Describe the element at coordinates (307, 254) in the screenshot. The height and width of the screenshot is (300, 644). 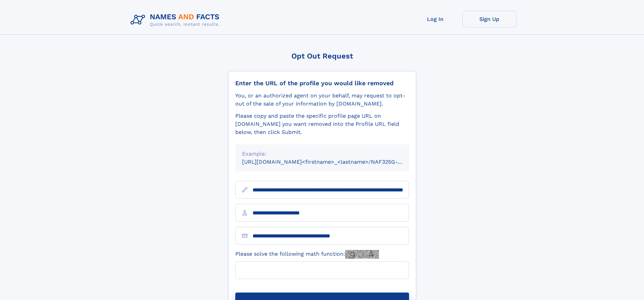
I see `label: Please solve the following math function:` at that location.